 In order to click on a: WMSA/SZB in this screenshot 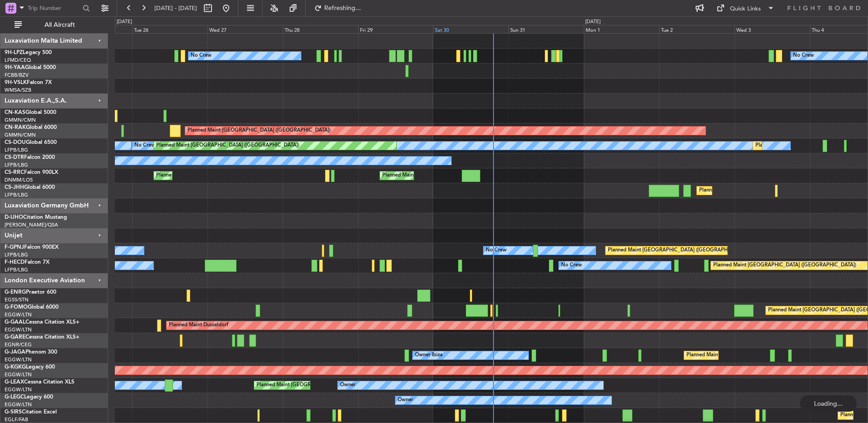, I will do `click(18, 90)`.